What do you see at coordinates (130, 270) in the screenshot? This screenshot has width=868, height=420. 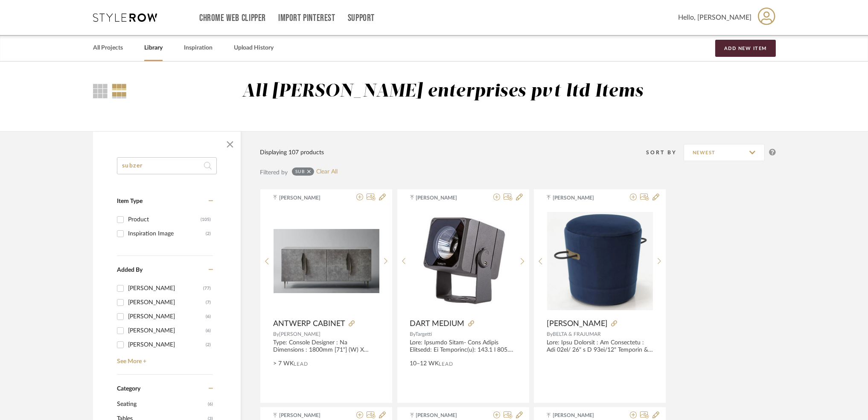 I see `span: Added By` at bounding box center [130, 270].